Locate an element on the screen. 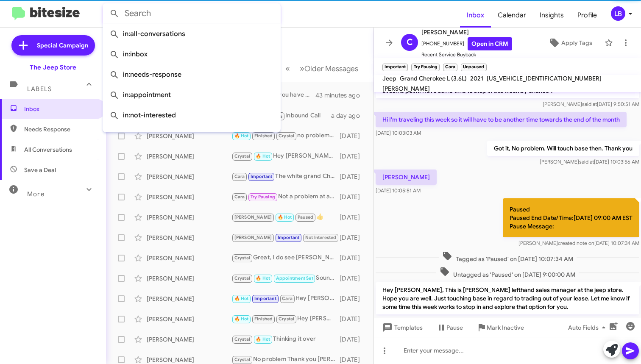  span: Jeep is located at coordinates (389, 78).